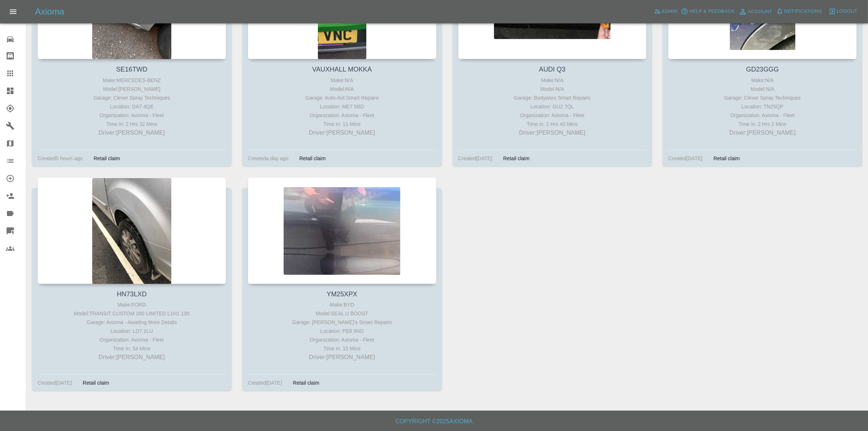 The height and width of the screenshot is (431, 868). Describe the element at coordinates (132, 331) in the screenshot. I see `div: Location: LD7 1LU` at that location.